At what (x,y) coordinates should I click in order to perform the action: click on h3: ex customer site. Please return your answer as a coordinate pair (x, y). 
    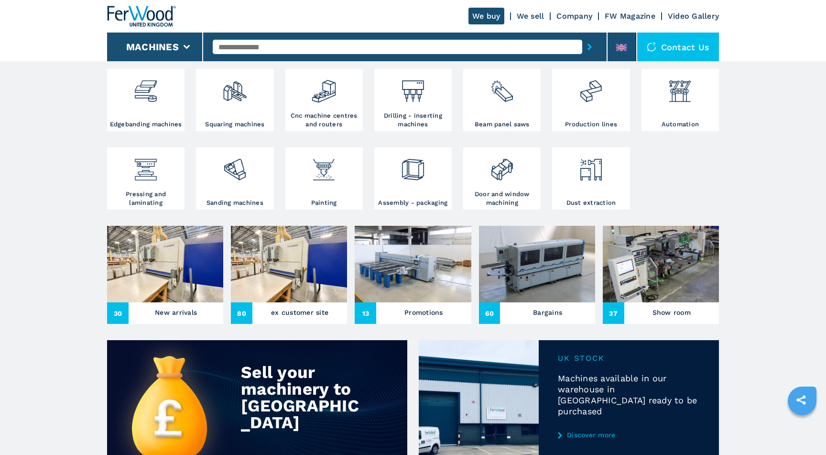
    Looking at the image, I should click on (300, 312).